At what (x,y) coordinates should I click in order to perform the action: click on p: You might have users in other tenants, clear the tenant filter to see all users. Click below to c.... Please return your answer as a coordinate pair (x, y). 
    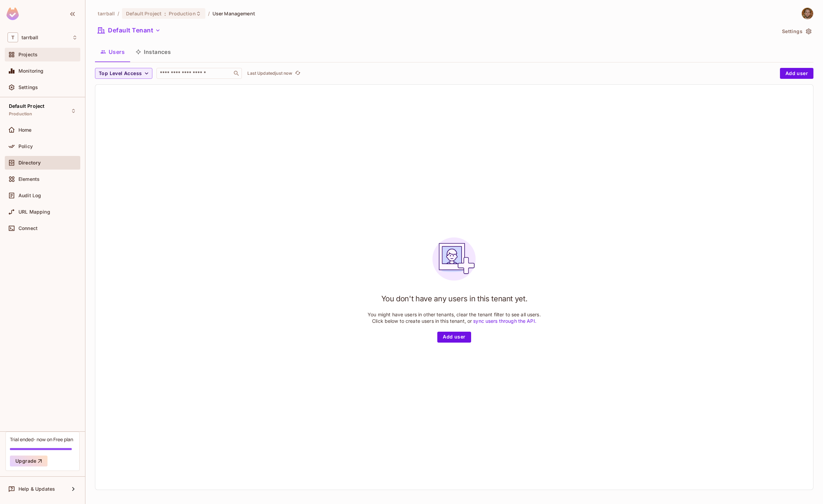
    Looking at the image, I should click on (454, 318).